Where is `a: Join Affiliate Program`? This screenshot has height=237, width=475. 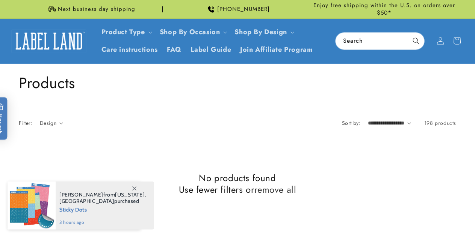 a: Join Affiliate Program is located at coordinates (276, 50).